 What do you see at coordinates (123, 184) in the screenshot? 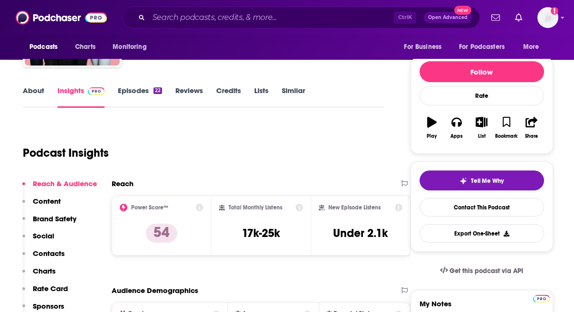
I see `h2: Reach` at bounding box center [123, 184].